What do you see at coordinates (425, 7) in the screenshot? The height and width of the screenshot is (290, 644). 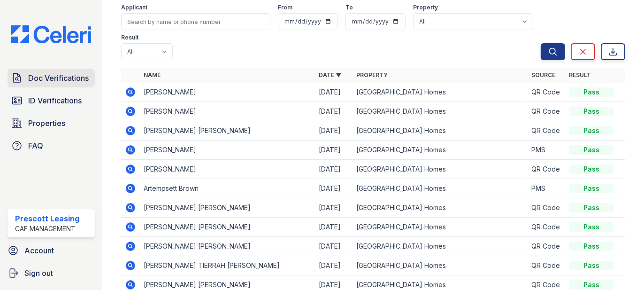 I see `label: Property` at bounding box center [425, 7].